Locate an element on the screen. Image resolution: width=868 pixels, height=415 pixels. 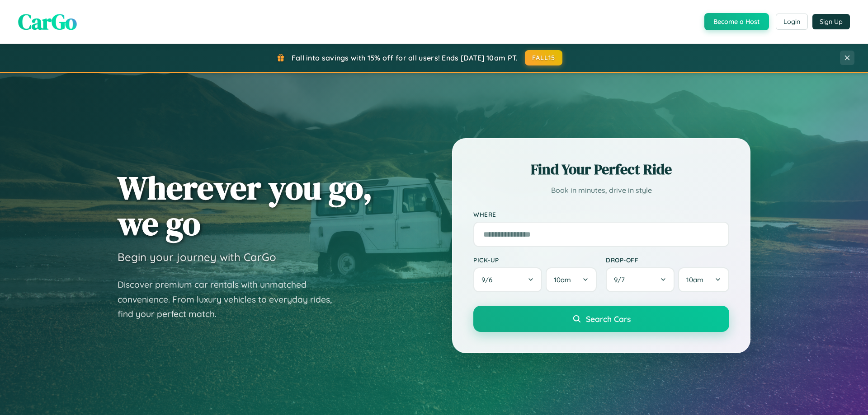
button: 9/7 is located at coordinates (640, 280).